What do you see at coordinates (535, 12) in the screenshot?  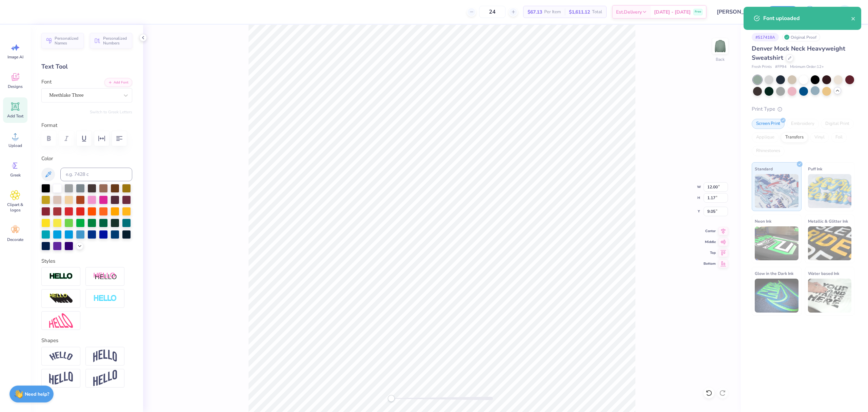 I see `span: $67.13` at bounding box center [535, 12].